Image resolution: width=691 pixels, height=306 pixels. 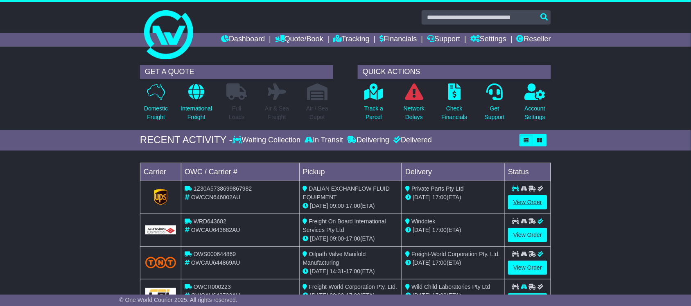 What do you see at coordinates (454, 104) in the screenshot?
I see `a: CheckFinancials` at bounding box center [454, 104].